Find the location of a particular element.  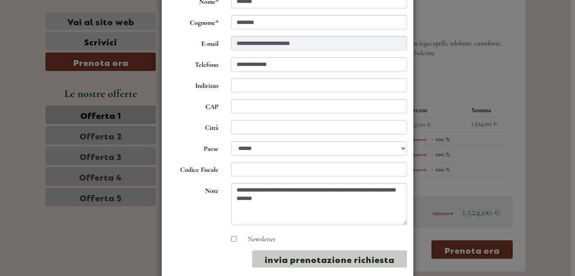

label: Codice Fiscale is located at coordinates (193, 169).